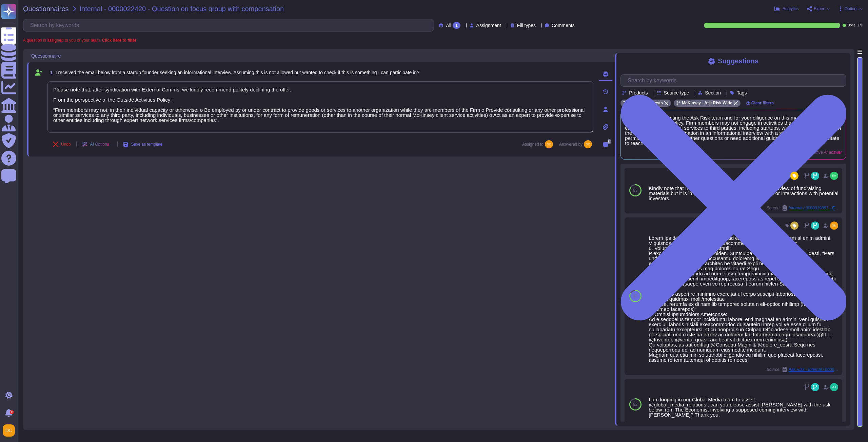 The height and width of the screenshot is (442, 868). I want to click on div: I am looping in our Global Media team to assist: @global_media_relations , can you please assist ..., so click(744, 407).